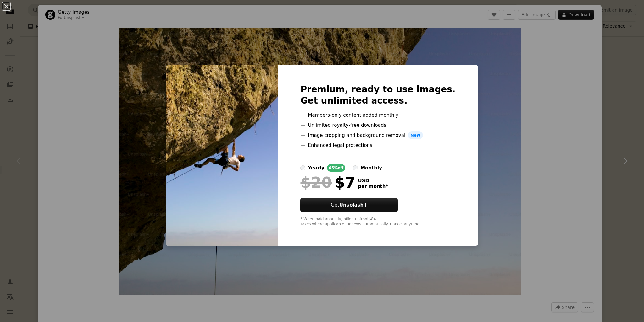  Describe the element at coordinates (355, 168) in the screenshot. I see `input: monthly` at that location.